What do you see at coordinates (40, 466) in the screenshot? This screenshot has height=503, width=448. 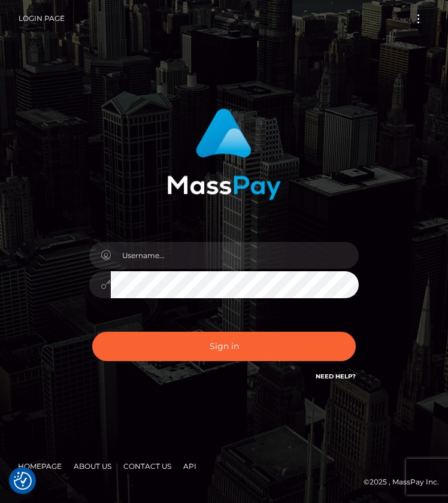 I see `a: Homepage` at bounding box center [40, 466].